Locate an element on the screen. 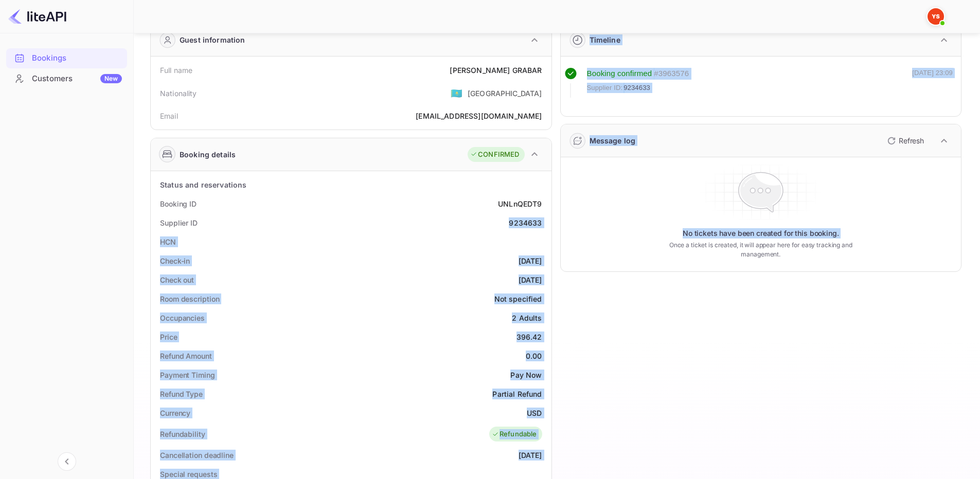 Image resolution: width=980 pixels, height=479 pixels. div: 2 Adults is located at coordinates (527, 318).